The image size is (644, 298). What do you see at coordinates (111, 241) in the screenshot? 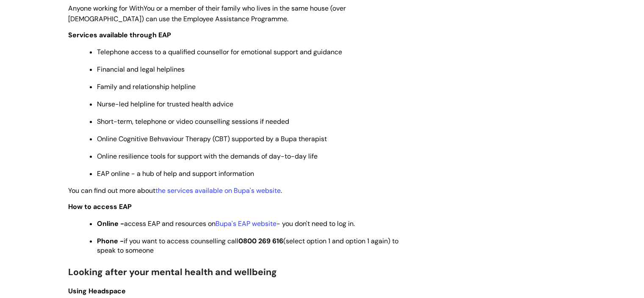
I see `strong: Phone -` at bounding box center [111, 241].